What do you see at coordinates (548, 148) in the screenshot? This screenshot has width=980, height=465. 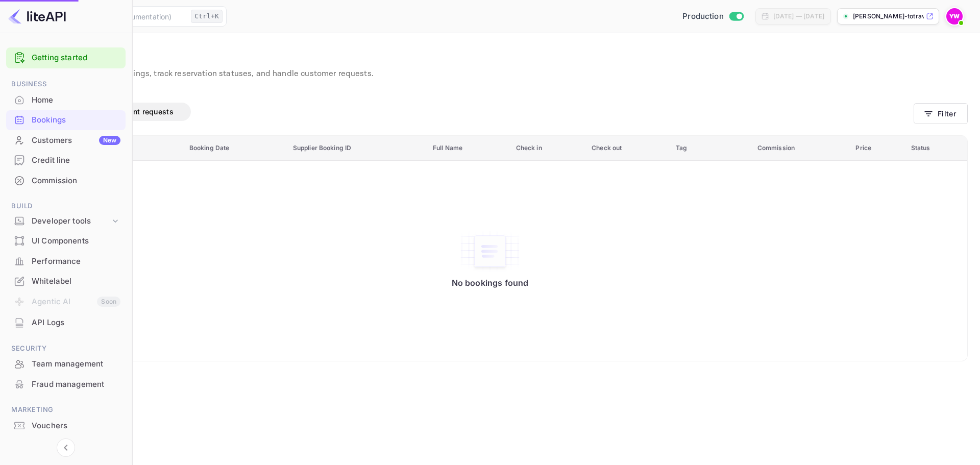 I see `th: Check in` at bounding box center [548, 148].